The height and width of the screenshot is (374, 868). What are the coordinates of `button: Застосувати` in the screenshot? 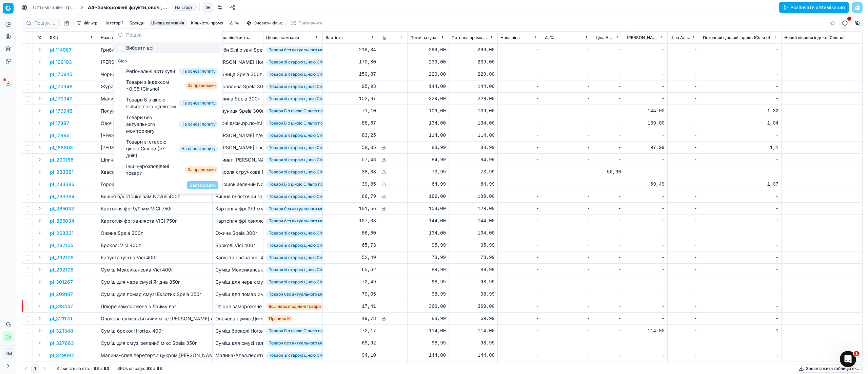 It's located at (202, 185).